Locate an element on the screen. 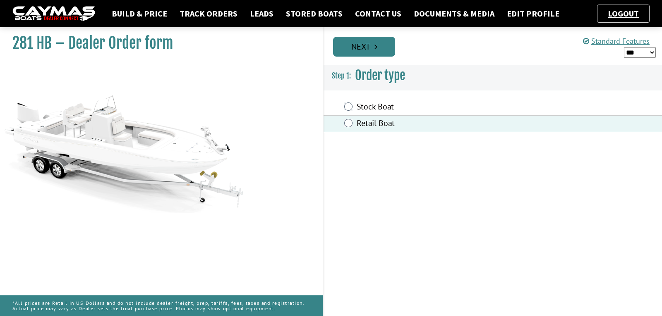 The image size is (662, 316). img: caymas-dealer-connect-2ed40d3bc7270c1d8d7ffb4b79bf05adc795679939227970def78ec6f6c03838.gif is located at coordinates (54, 14).